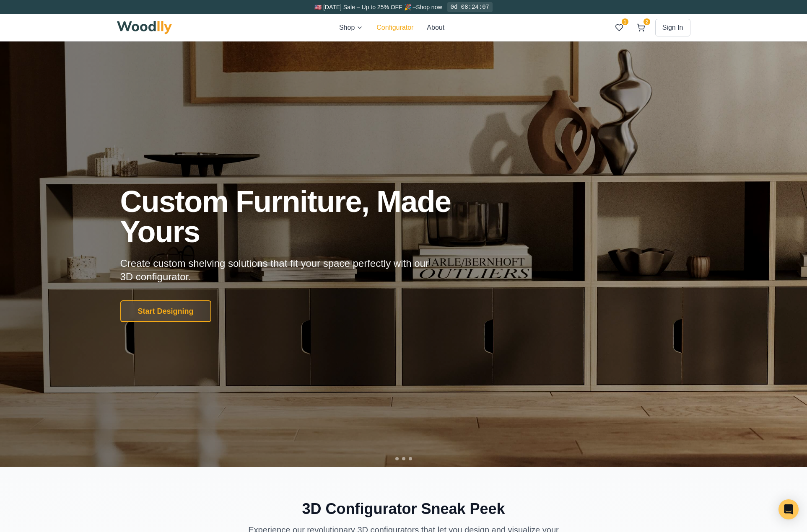  What do you see at coordinates (166, 311) in the screenshot?
I see `button: Start Designing` at bounding box center [166, 311].